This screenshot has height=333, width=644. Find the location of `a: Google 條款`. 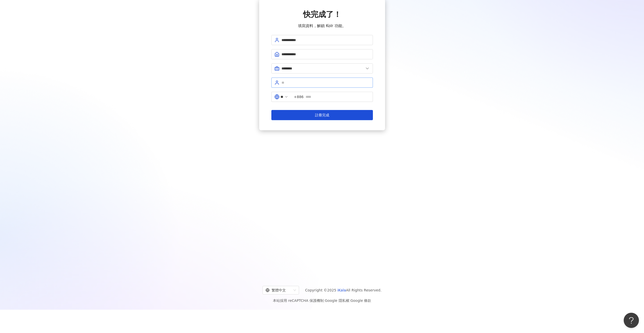

a: Google 條款 is located at coordinates (361, 301).